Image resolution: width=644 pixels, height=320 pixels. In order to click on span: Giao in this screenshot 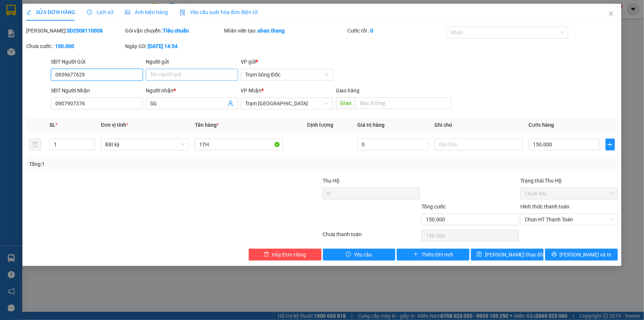, I will do `click(345, 103)`.